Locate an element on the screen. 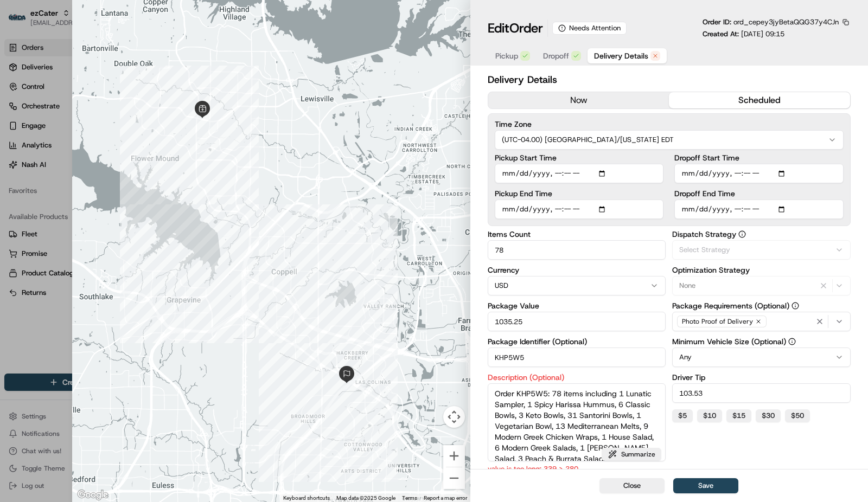  span: Pickup is located at coordinates (507, 56).